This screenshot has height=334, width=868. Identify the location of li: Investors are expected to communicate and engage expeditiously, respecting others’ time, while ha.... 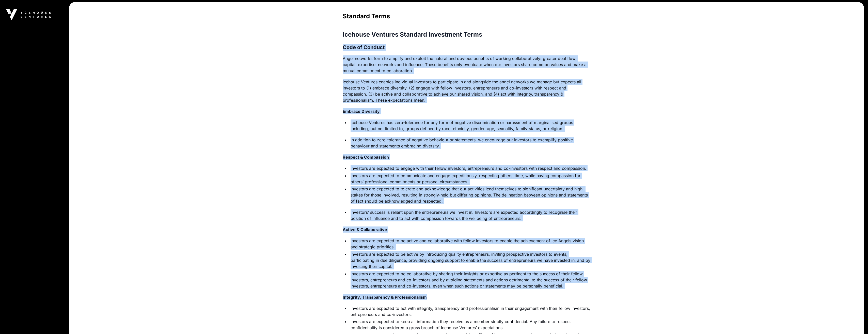
(470, 178).